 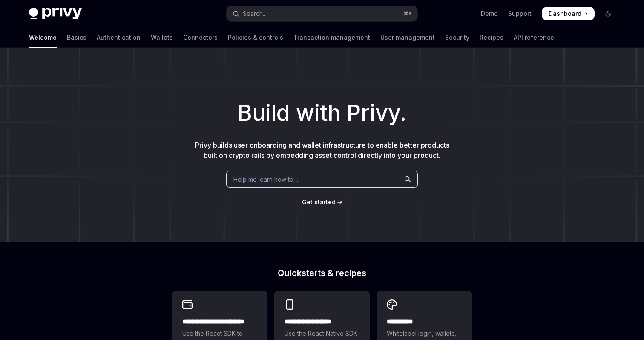 I want to click on span: ⌘ K, so click(x=408, y=14).